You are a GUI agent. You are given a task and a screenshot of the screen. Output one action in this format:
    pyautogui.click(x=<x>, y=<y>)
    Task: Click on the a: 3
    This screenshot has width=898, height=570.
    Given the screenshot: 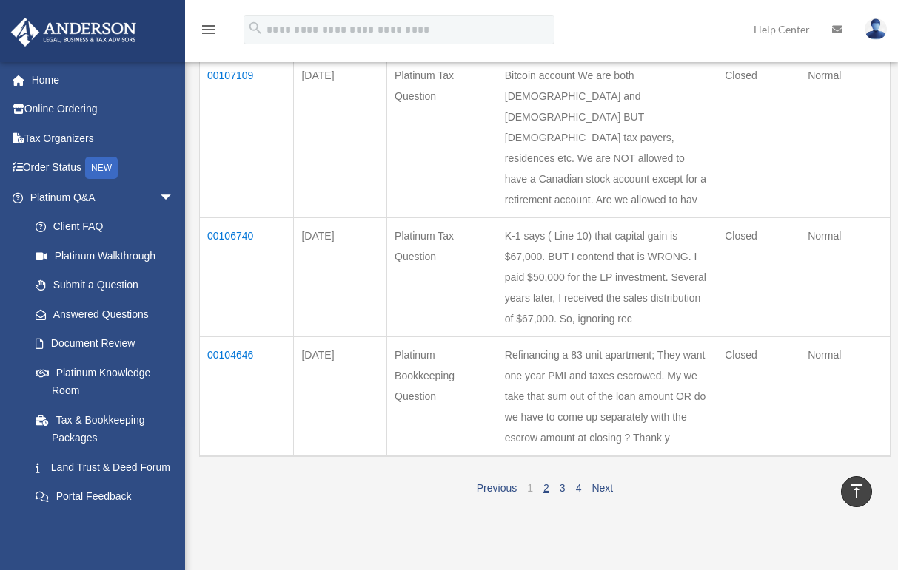 What is the action you would take?
    pyautogui.click(x=562, y=488)
    